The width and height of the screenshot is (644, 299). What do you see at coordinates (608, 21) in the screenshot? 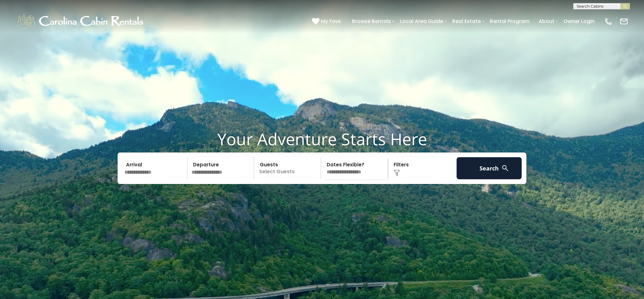
I see `img: phone-regular-white.png` at bounding box center [608, 21].